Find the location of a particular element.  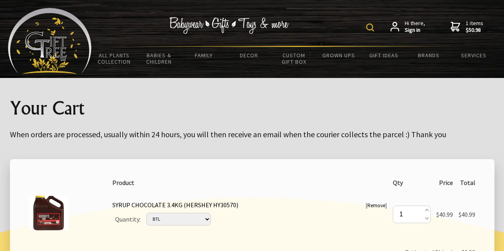

th: Total is located at coordinates (466, 183).